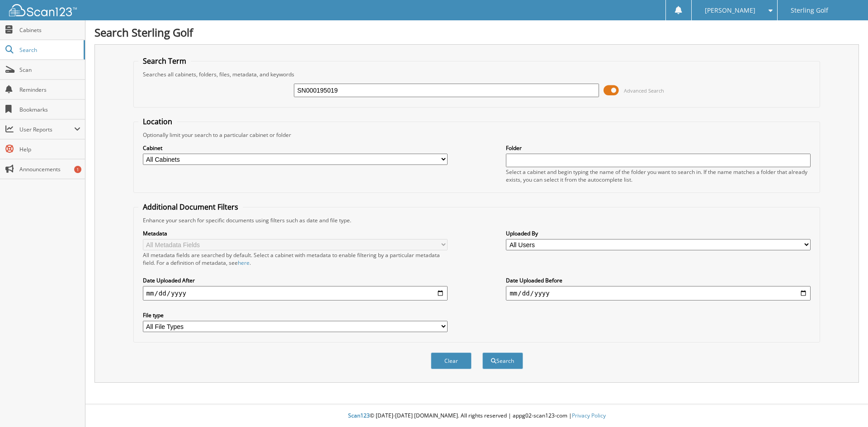 The image size is (868, 427). What do you see at coordinates (644, 90) in the screenshot?
I see `span: Advanced Search` at bounding box center [644, 90].